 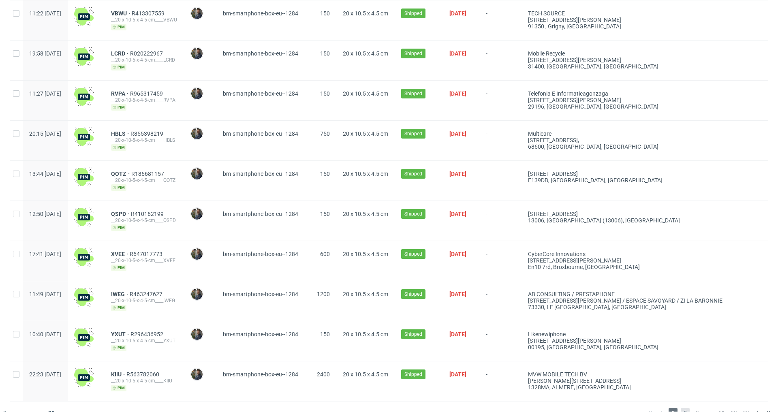 I want to click on a: LCRD, so click(x=120, y=53).